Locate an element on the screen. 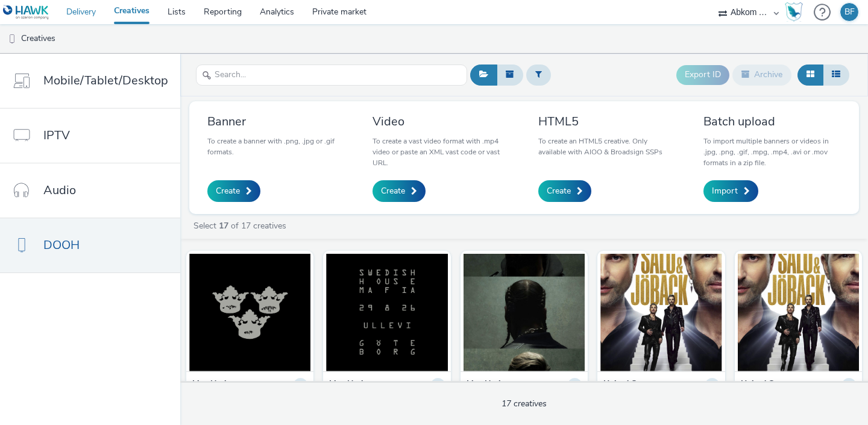  img: United stage Salo Jöback Linköping NY visual is located at coordinates (661, 313).